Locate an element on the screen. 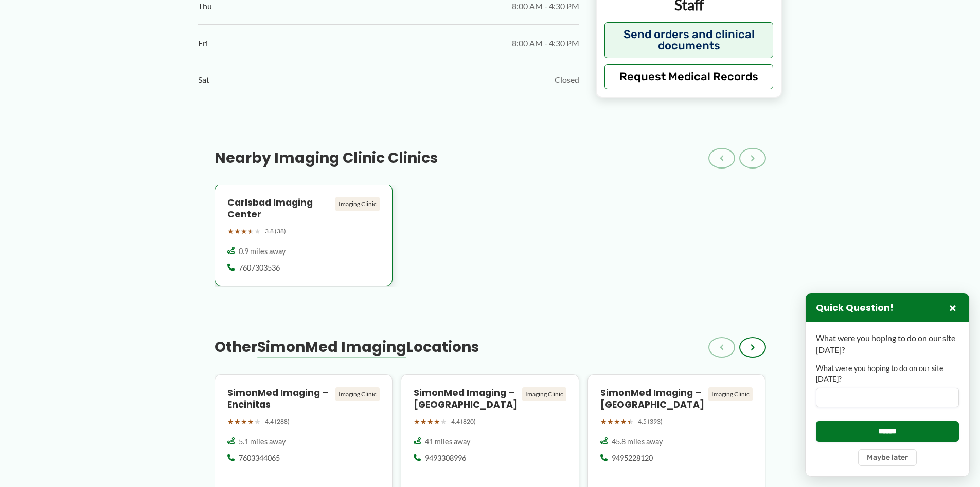  span: Sat is located at coordinates (204, 79).